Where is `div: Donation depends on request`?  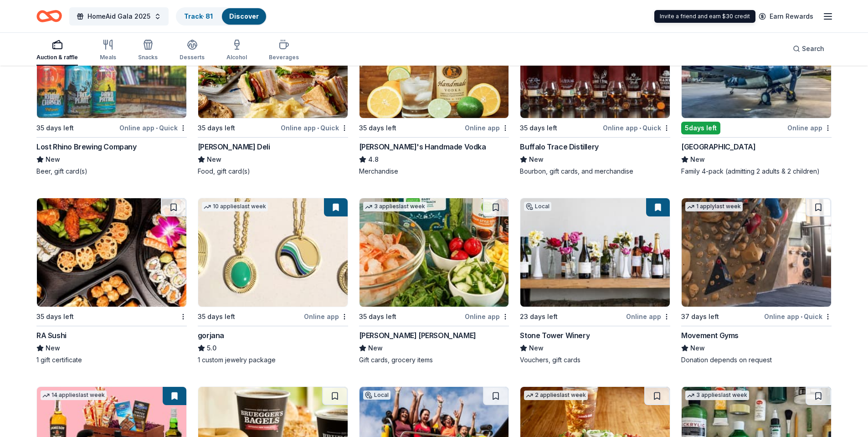
div: Donation depends on request is located at coordinates (756, 360).